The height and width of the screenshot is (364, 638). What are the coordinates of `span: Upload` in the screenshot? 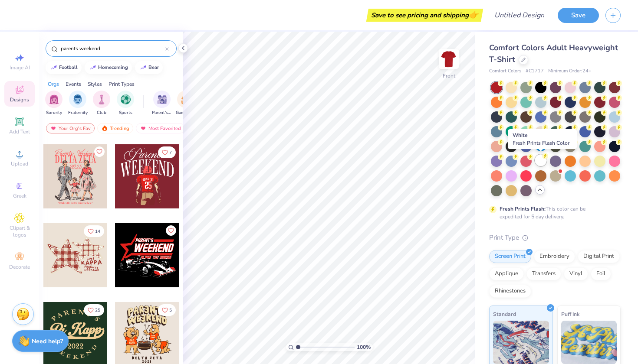 It's located at (20, 164).